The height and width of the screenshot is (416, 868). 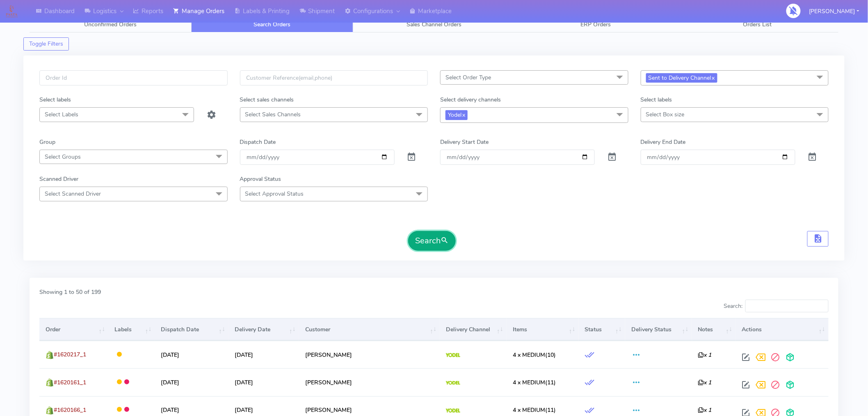 I want to click on label: Delivery Start Date, so click(x=464, y=142).